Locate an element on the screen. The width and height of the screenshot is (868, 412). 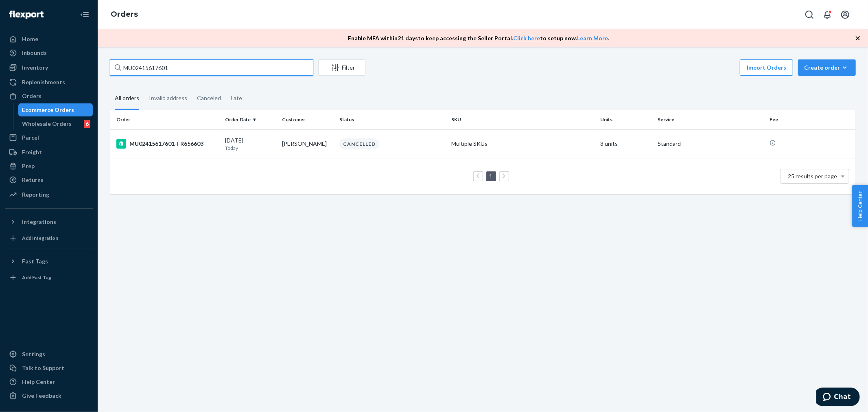
a: Wholesale Orders6 is located at coordinates (56, 124).